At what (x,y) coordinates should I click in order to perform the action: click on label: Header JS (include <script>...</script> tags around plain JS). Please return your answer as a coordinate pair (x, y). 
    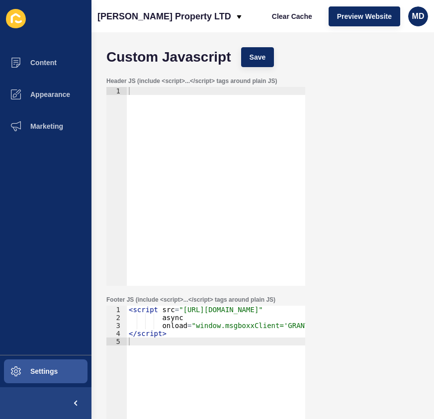
    Looking at the image, I should click on (192, 81).